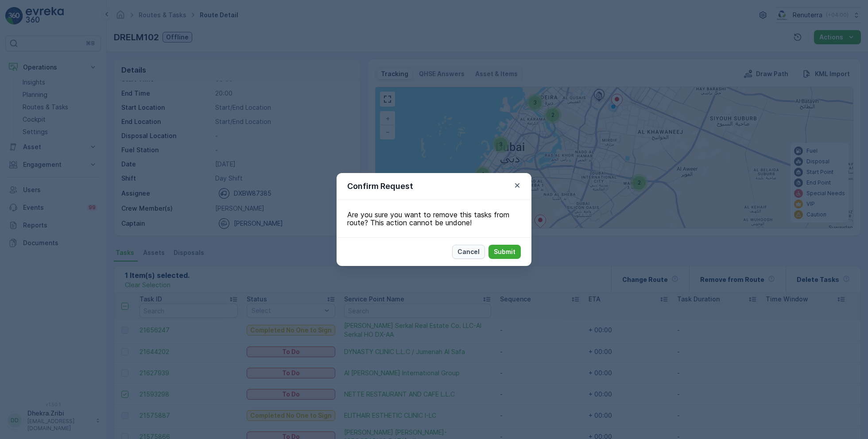 This screenshot has height=439, width=868. I want to click on p: Cancel, so click(468, 252).